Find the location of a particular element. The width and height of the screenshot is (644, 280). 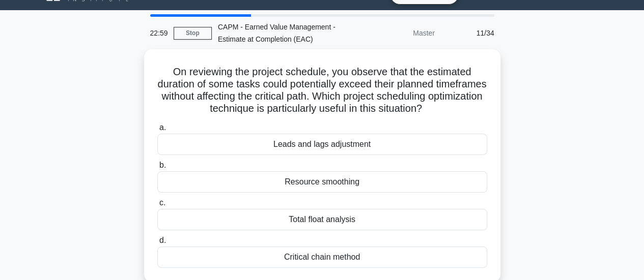

div: Critical chain method is located at coordinates (322, 257).